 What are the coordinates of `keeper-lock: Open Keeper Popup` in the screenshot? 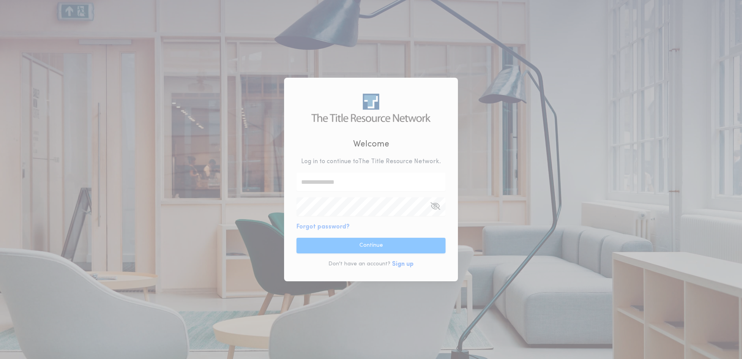 It's located at (436, 182).